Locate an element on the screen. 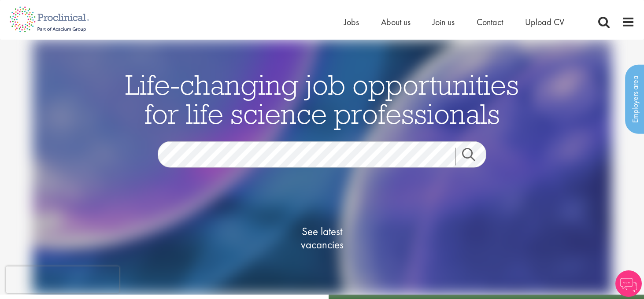 Image resolution: width=644 pixels, height=299 pixels. span: Life-changing job opportunities for life science professionals is located at coordinates (322, 99).